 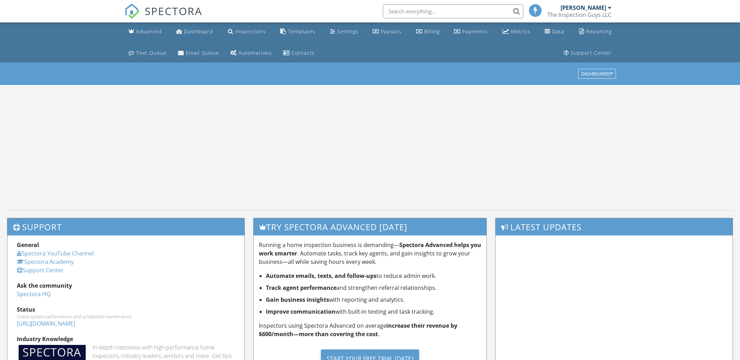 I want to click on p: Running a home inspection business is demanding— . Automate tasks, track key agents, and gain ins..., so click(x=370, y=254).